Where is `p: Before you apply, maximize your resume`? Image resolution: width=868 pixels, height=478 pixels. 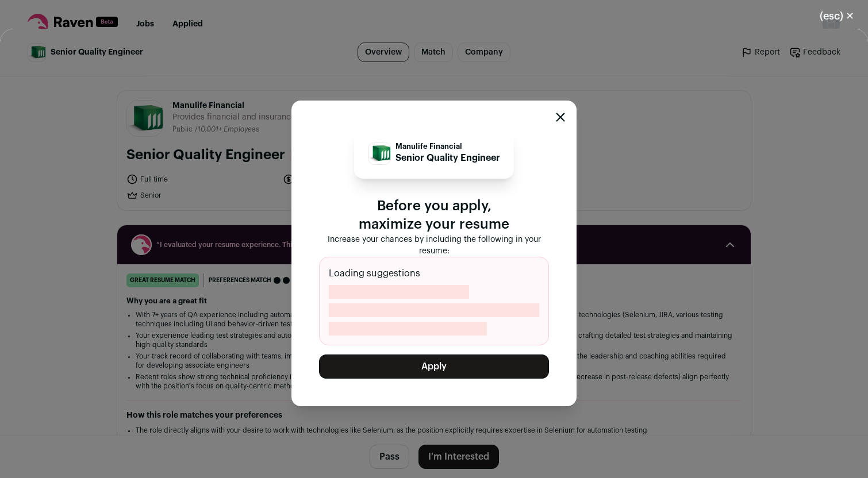
p: Before you apply, maximize your resume is located at coordinates (434, 215).